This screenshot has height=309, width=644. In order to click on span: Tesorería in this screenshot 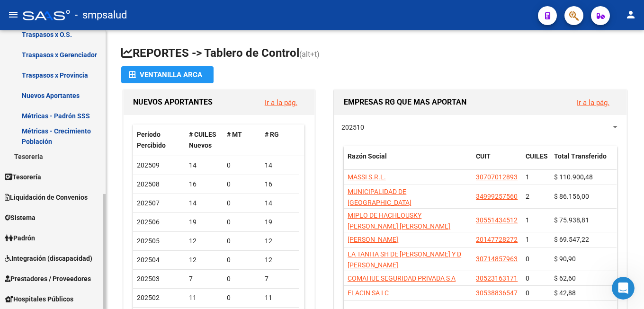, I will do `click(23, 177)`.